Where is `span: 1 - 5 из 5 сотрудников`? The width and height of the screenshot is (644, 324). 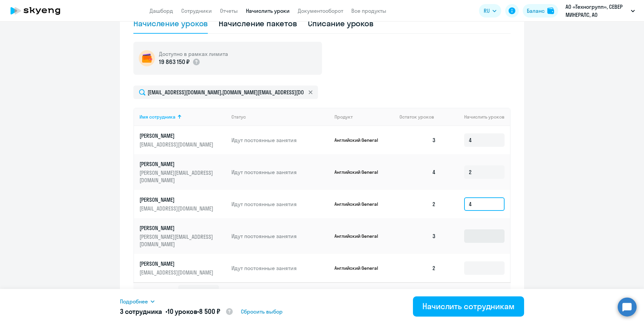 span: 1 - 5 из 5 сотрудников is located at coordinates (446, 292).